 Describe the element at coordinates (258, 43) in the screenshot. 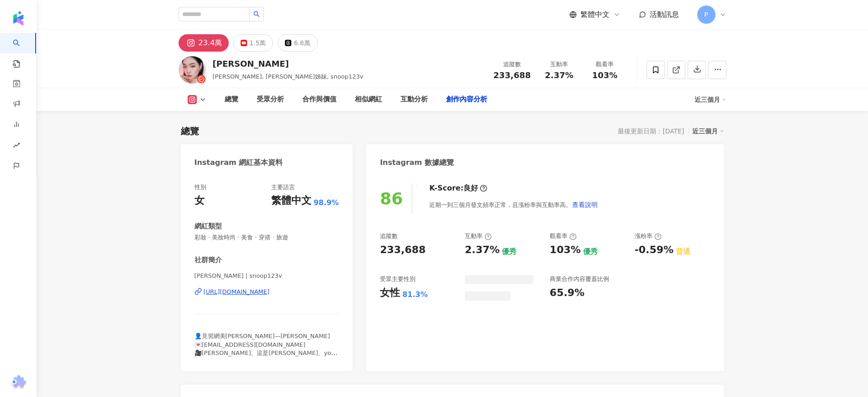

I see `div: 1.5萬` at that location.